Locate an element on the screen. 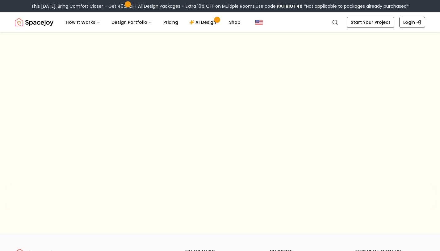 Image resolution: width=440 pixels, height=251 pixels. a: AI Design is located at coordinates (204, 22).